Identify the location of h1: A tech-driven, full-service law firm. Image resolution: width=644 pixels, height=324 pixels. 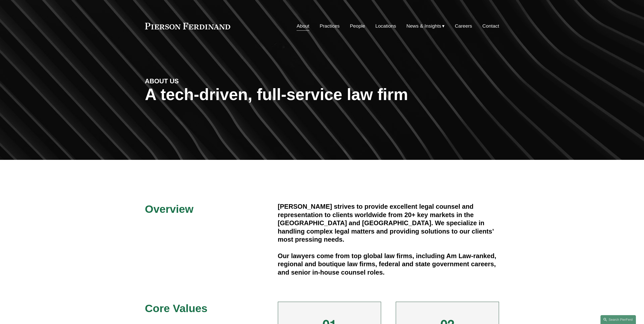
(322, 94).